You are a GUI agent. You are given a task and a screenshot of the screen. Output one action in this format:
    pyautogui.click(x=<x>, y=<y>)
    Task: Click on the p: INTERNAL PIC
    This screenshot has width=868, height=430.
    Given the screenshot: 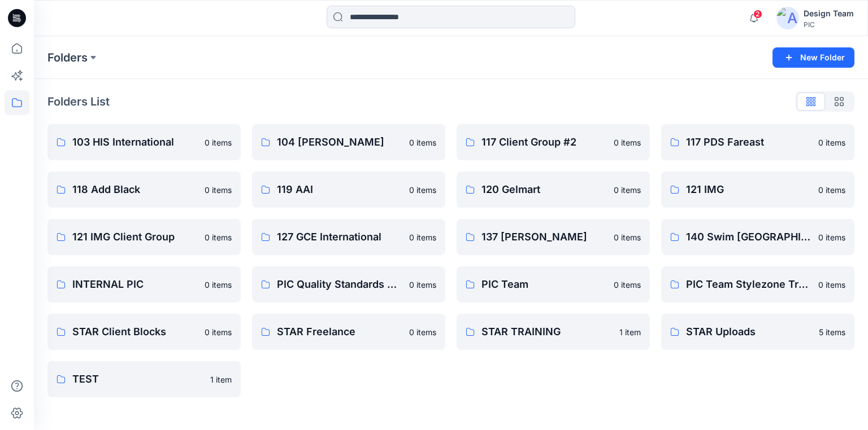 What is the action you would take?
    pyautogui.click(x=135, y=285)
    